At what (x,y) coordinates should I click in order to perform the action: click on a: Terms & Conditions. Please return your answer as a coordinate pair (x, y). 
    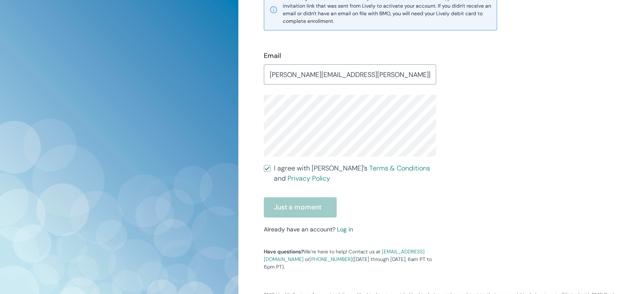
    Looking at the image, I should click on (399, 168).